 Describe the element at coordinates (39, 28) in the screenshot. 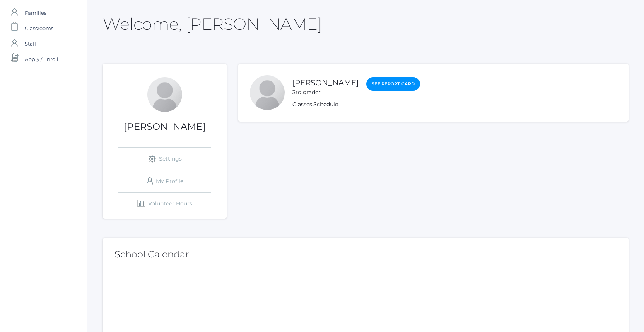

I see `span: Classrooms` at that location.